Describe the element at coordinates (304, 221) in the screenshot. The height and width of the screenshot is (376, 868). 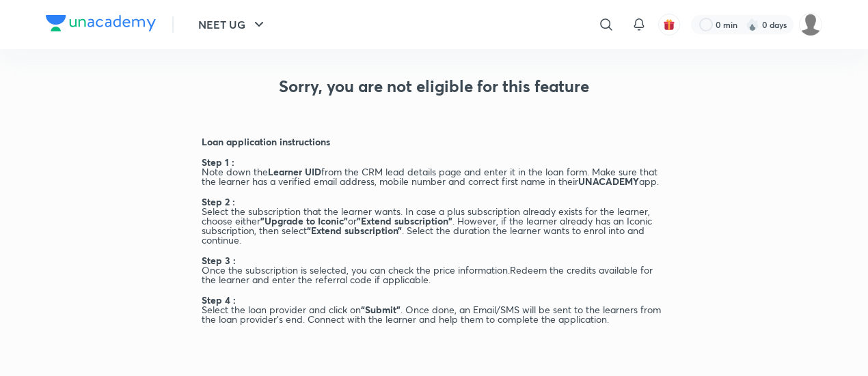
I see `strong: "Upgrade to Iconic"` at that location.